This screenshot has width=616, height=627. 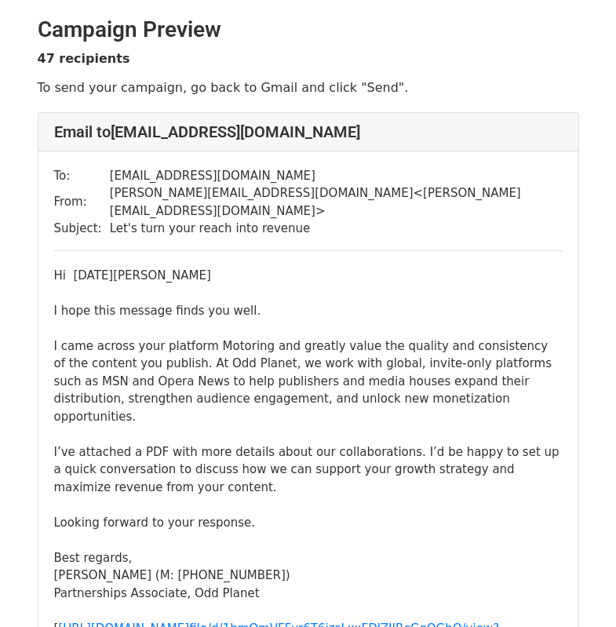 What do you see at coordinates (84, 58) in the screenshot?
I see `strong: 47 recipients` at bounding box center [84, 58].